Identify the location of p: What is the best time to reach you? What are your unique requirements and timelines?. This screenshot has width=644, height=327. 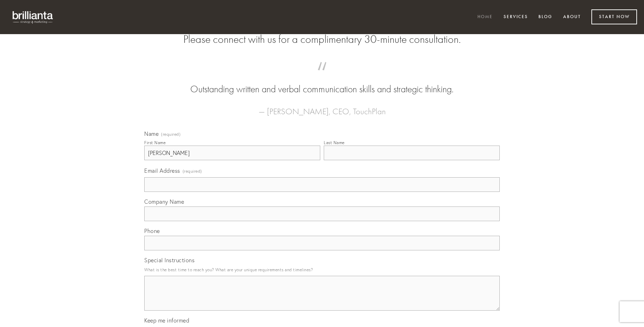
(322, 270).